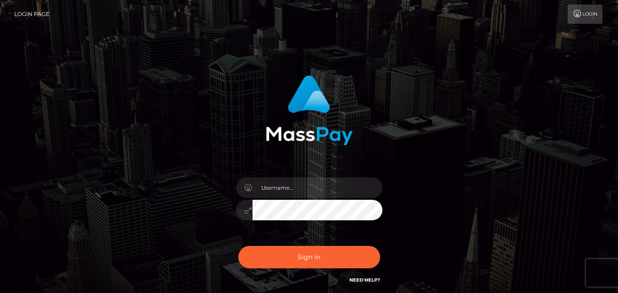  Describe the element at coordinates (585, 14) in the screenshot. I see `a: Login` at that location.